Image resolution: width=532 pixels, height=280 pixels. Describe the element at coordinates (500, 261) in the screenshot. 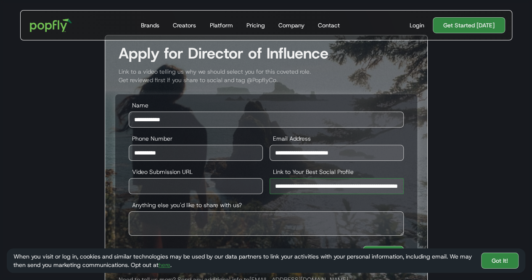

I see `a: Got It!` at that location.